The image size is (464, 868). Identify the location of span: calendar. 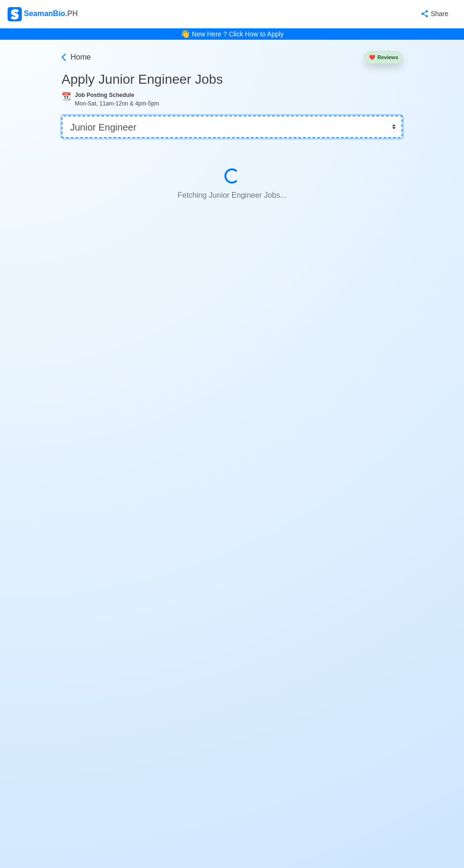
(67, 96).